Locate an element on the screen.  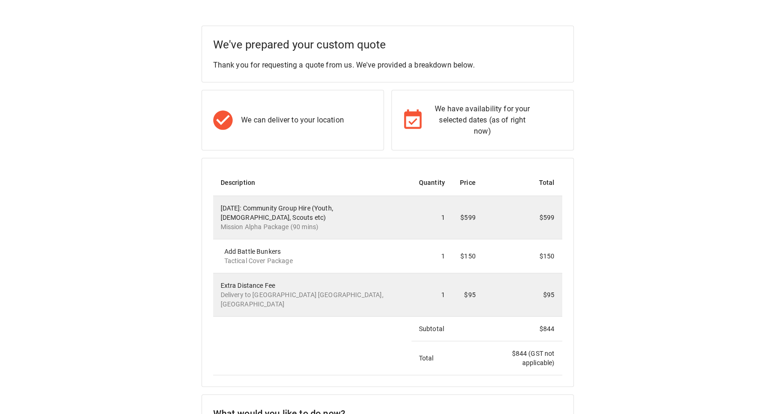
td: Subtotal is located at coordinates (448, 329).